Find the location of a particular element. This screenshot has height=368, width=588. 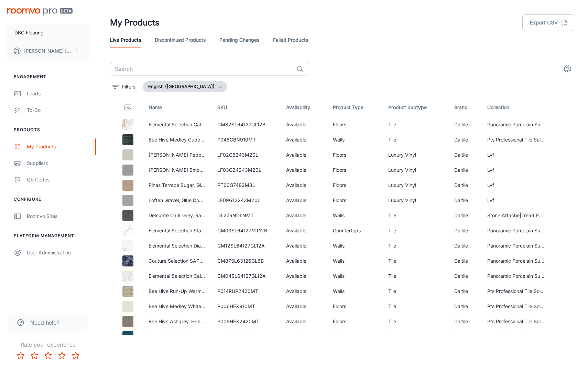

th: Product Type is located at coordinates (355, 107).